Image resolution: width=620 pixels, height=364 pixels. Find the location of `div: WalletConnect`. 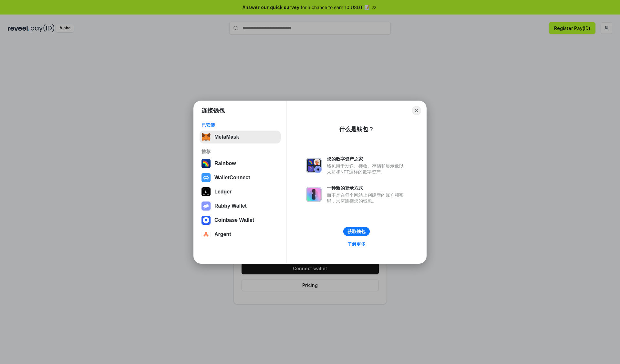

div: WalletConnect is located at coordinates (232, 178).